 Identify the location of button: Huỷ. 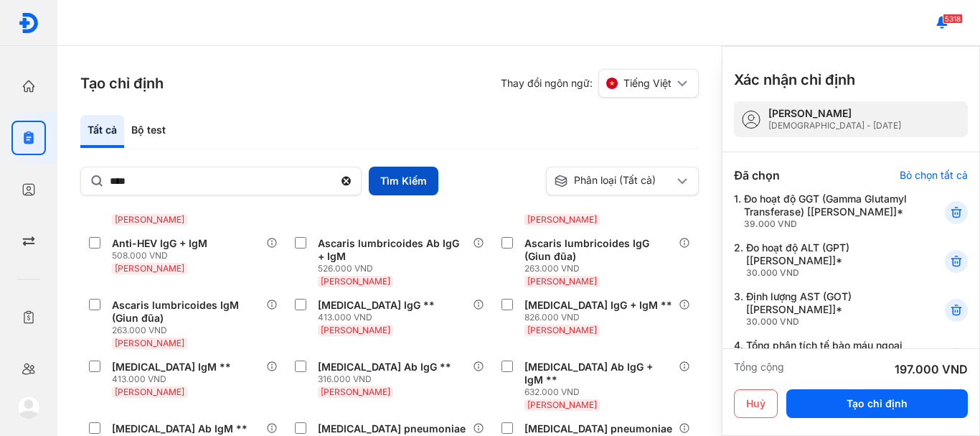
(756, 403).